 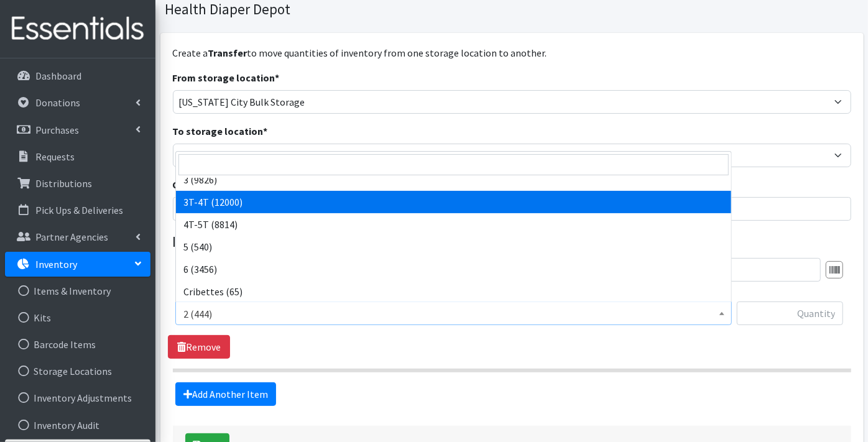 I want to click on li: 5 (540), so click(x=453, y=247).